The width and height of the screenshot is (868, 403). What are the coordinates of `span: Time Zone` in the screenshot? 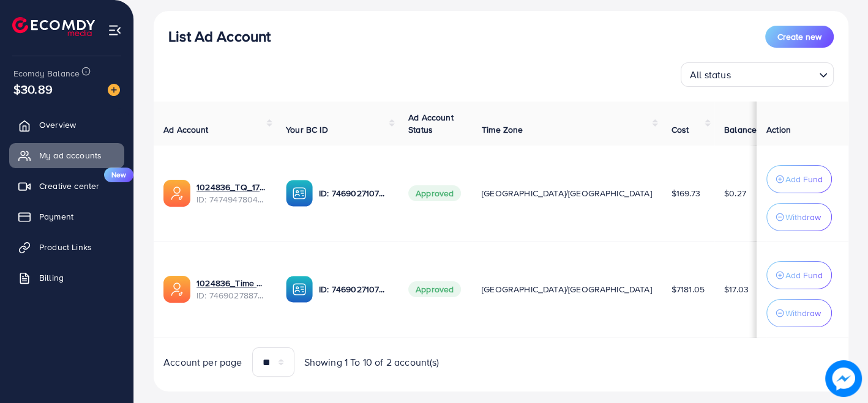 It's located at (502, 130).